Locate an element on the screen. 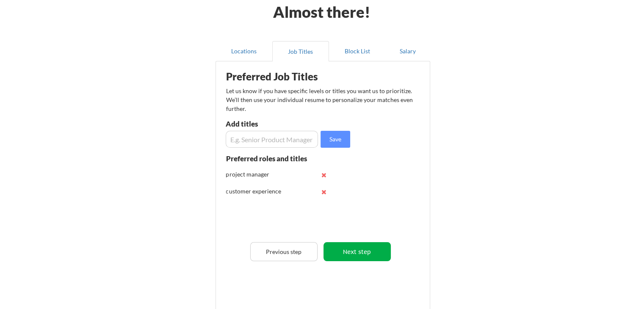 Image resolution: width=644 pixels, height=309 pixels. button: Next step is located at coordinates (357, 251).